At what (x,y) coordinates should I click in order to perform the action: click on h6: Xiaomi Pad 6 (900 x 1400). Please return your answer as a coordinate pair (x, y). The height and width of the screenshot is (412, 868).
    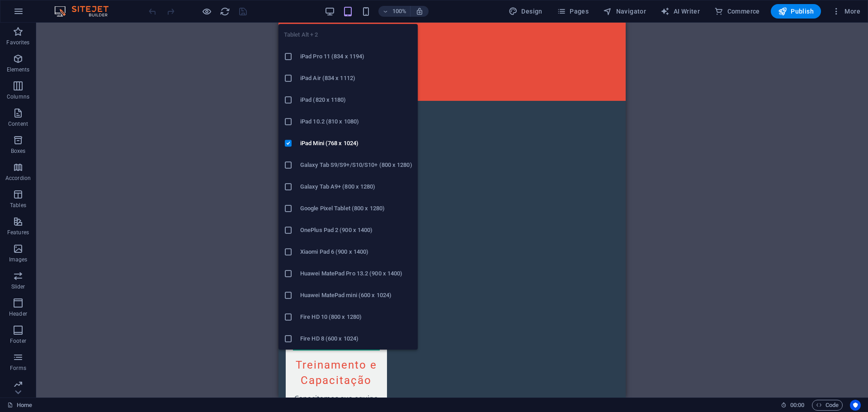
    Looking at the image, I should click on (356, 252).